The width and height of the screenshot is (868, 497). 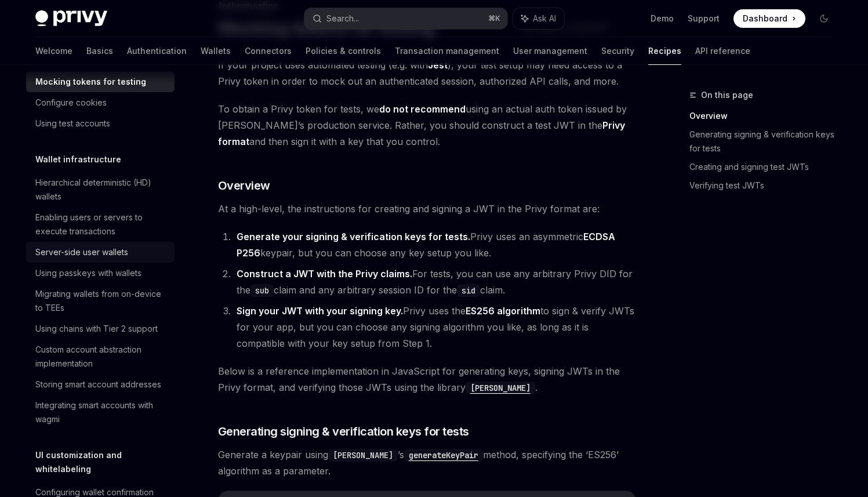 I want to click on span: Overview, so click(x=244, y=185).